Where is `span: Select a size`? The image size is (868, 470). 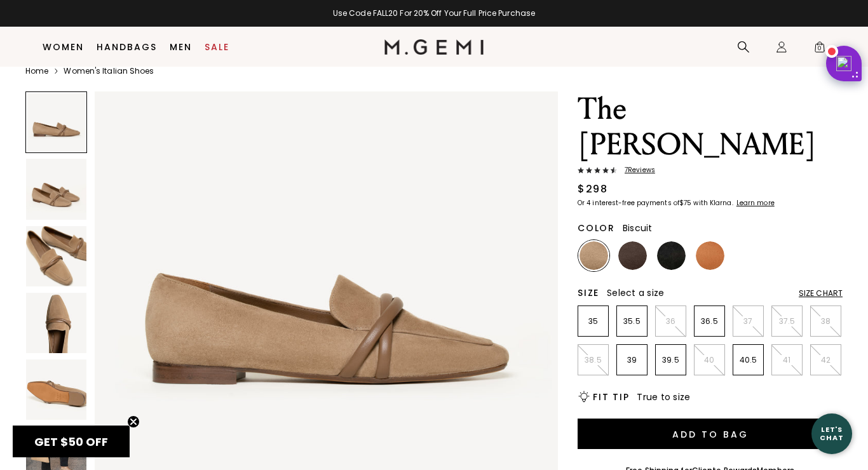 span: Select a size is located at coordinates (635, 293).